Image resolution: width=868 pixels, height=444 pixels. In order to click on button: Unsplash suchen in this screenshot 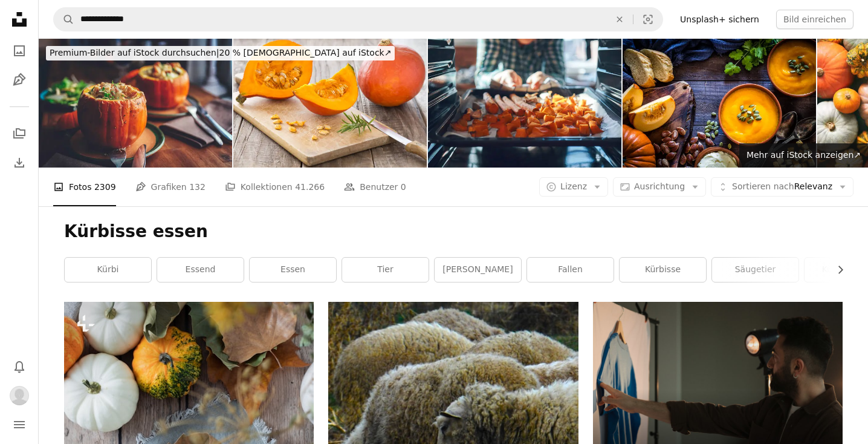, I will do `click(64, 19)`.